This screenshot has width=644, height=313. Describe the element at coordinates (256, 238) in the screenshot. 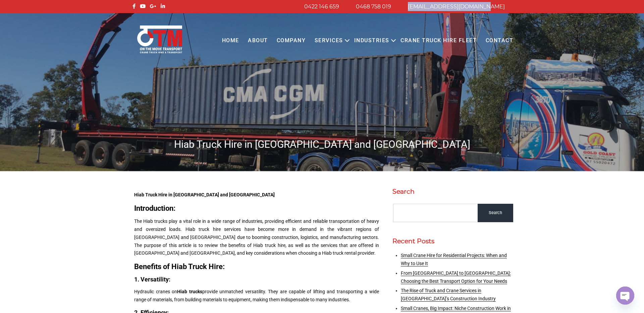

I see `p: The Hiab trucks play a vital role in a wide range of industries, providing efficient and reliable...` at that location.